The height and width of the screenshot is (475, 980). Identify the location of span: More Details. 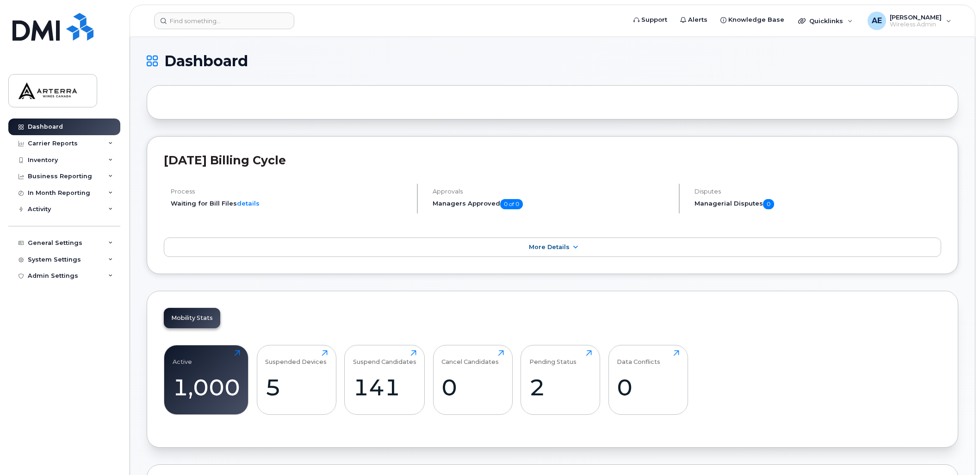
(549, 247).